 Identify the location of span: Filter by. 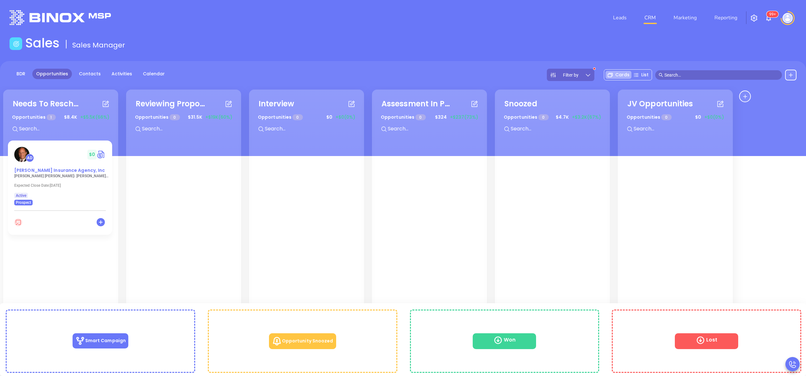
(570, 75).